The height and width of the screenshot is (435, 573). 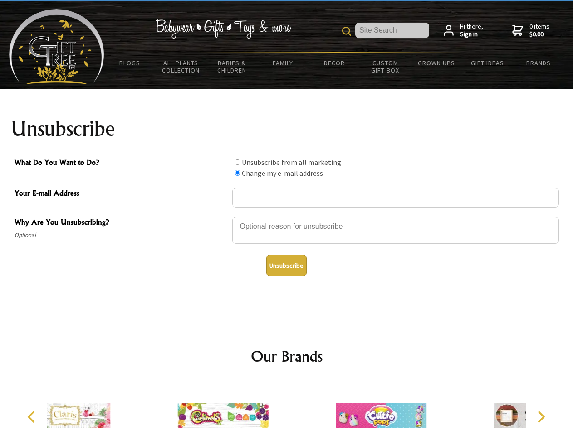 I want to click on strong: $0.00, so click(x=539, y=34).